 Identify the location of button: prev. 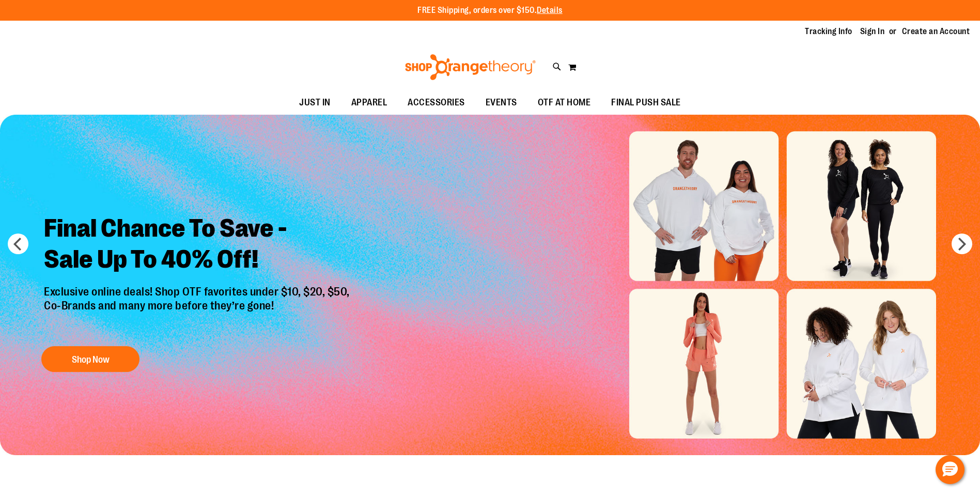
(18, 244).